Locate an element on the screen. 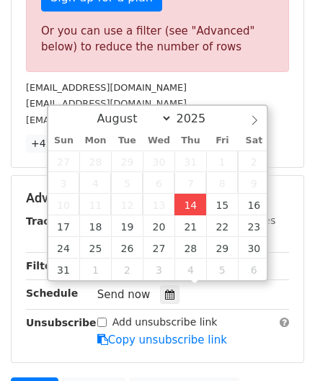 The width and height of the screenshot is (315, 381). span: August 11, 2025 is located at coordinates (95, 205).